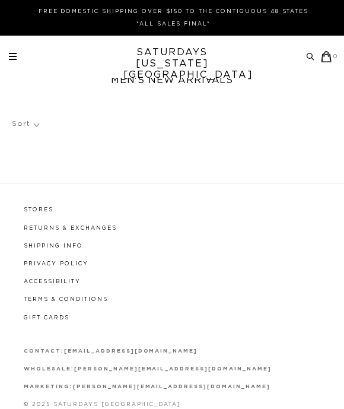 The width and height of the screenshot is (344, 409). Describe the element at coordinates (49, 369) in the screenshot. I see `strong: wholesale:` at that location.